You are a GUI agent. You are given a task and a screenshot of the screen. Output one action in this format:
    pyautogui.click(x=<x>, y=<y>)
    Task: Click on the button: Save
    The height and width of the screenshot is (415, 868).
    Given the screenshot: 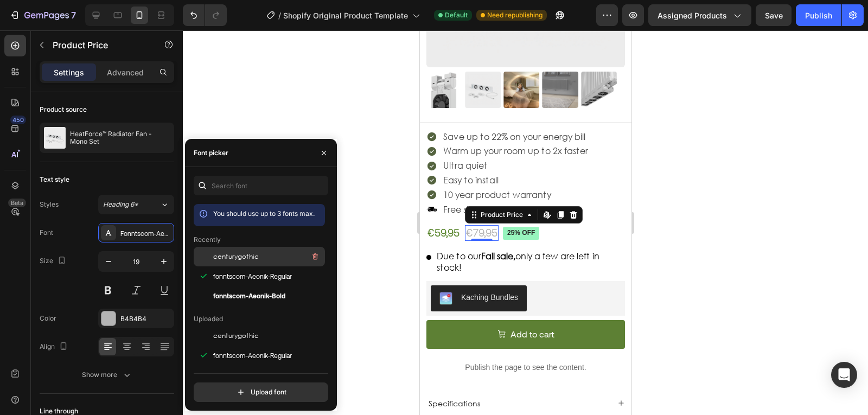 What is the action you would take?
    pyautogui.click(x=773, y=15)
    